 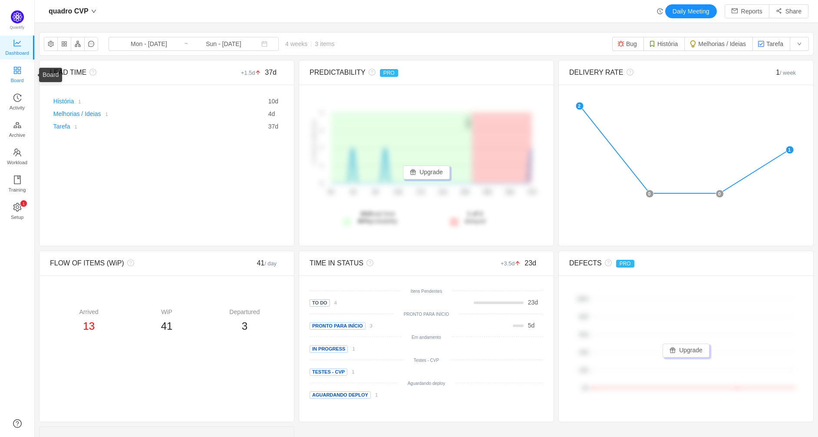 I want to click on span: Aguardando deploy, so click(x=340, y=395).